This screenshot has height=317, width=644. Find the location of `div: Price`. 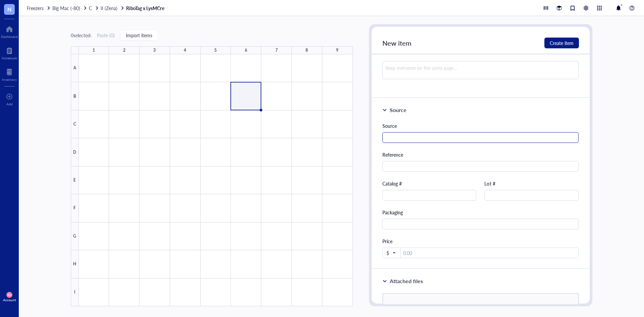

div: Price is located at coordinates (480, 241).